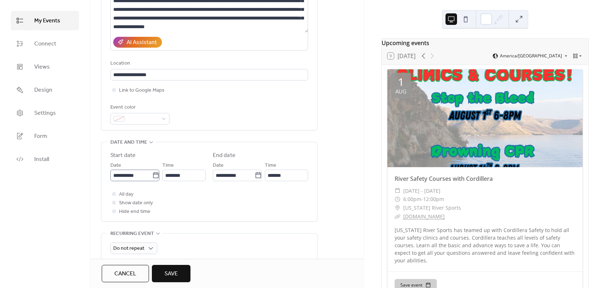 This screenshot has height=288, width=606. What do you see at coordinates (434, 199) in the screenshot?
I see `span: 12:00pm` at bounding box center [434, 199].